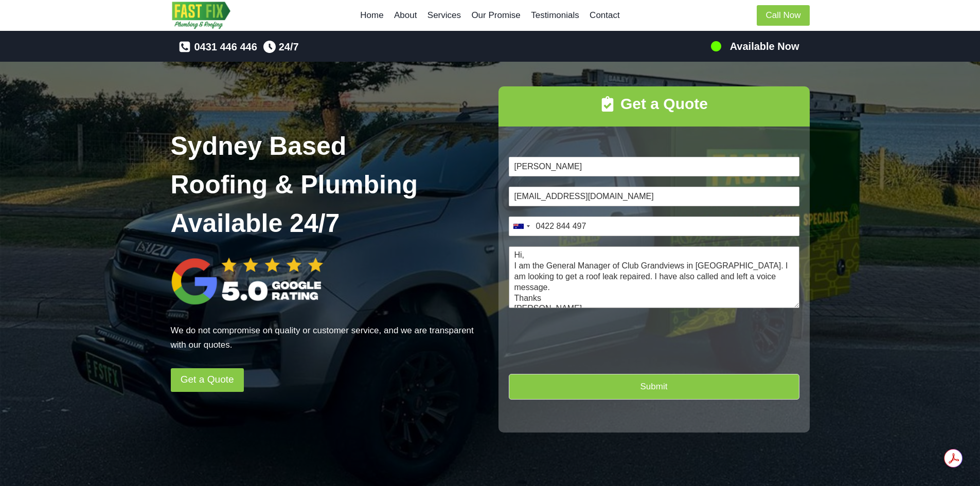 Image resolution: width=980 pixels, height=486 pixels. What do you see at coordinates (327, 185) in the screenshot?
I see `h1: Sydney Based Roofing & Plumbing Available 24/7` at bounding box center [327, 185].